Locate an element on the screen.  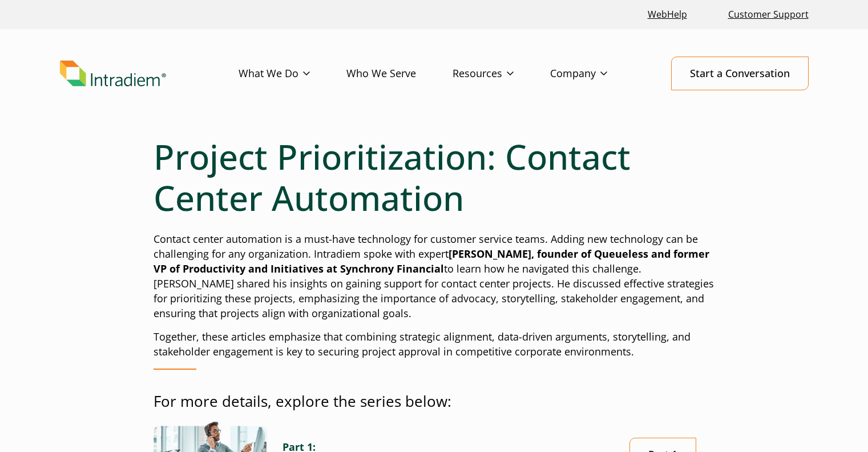
a: Company is located at coordinates (597, 73).